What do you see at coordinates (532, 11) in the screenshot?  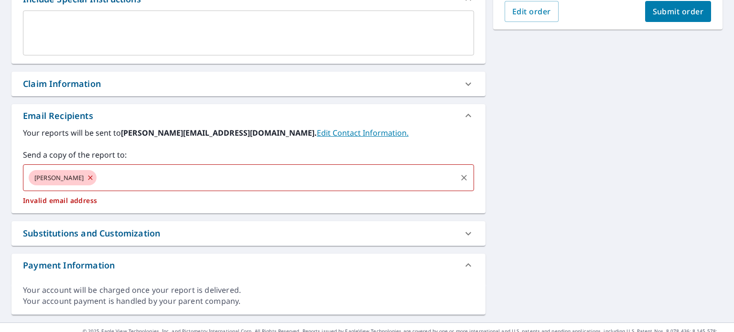 I see `button: Edit order` at bounding box center [532, 11].